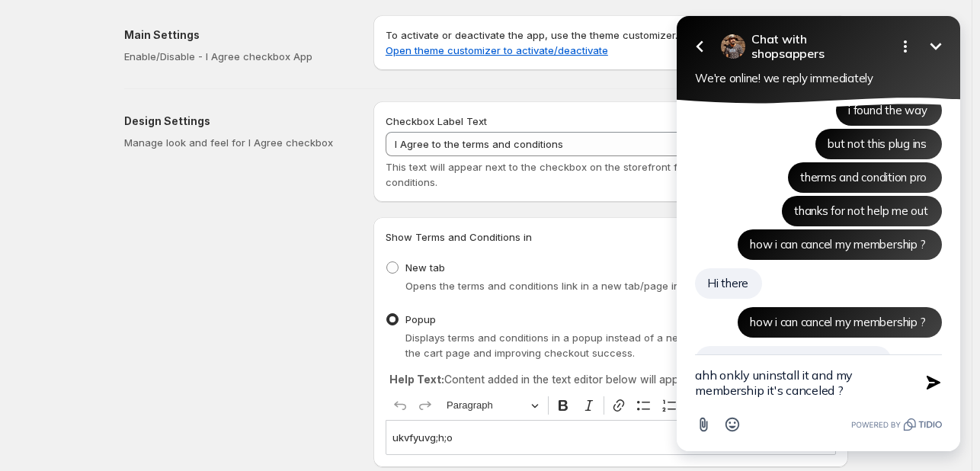 This screenshot has width=980, height=471. Describe the element at coordinates (161, 39) in the screenshot. I see `span: Chat with` at that location.